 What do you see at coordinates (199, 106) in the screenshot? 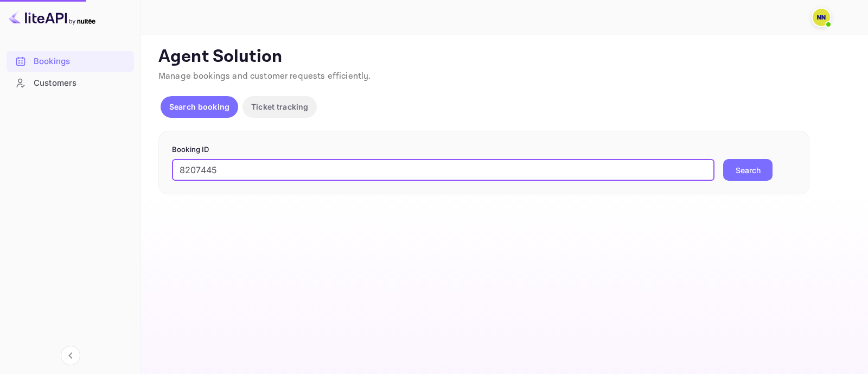
I see `p: Search booking` at bounding box center [199, 106].